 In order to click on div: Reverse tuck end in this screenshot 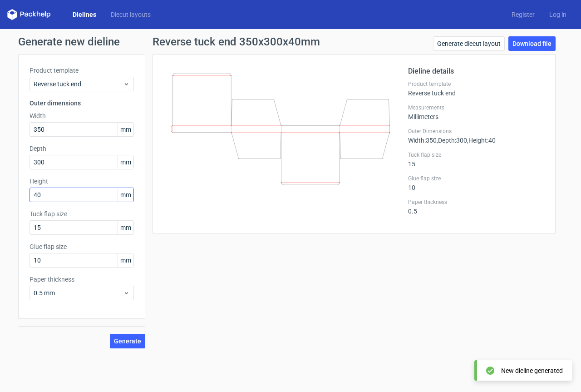, I will do `click(476, 89)`.